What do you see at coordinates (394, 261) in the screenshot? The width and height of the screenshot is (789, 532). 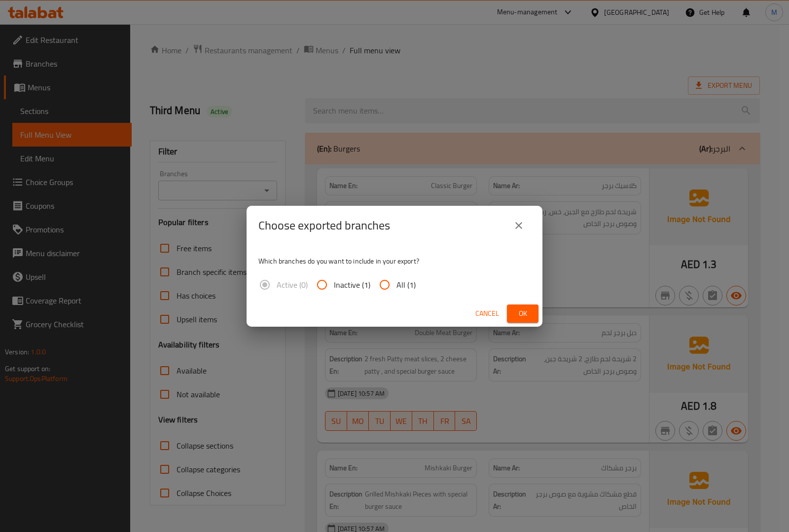 I see `p: Which branches do you want to include in your export?` at bounding box center [394, 261].